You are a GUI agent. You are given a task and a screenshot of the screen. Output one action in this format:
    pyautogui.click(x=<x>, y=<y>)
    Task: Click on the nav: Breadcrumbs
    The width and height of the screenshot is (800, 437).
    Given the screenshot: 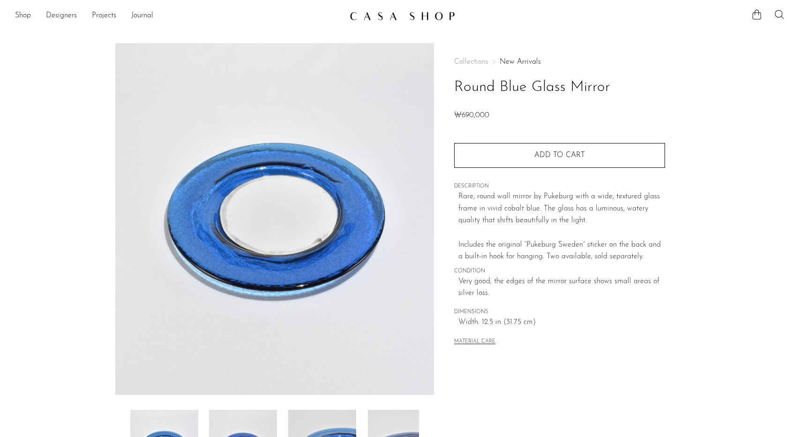 What is the action you would take?
    pyautogui.click(x=559, y=62)
    